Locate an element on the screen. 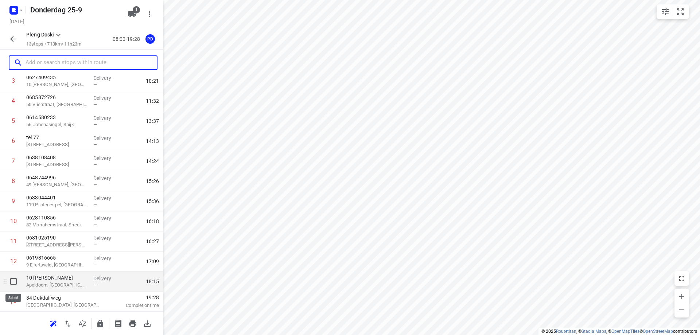 This screenshot has height=335, width=700. span: 18:15 is located at coordinates (152, 282).